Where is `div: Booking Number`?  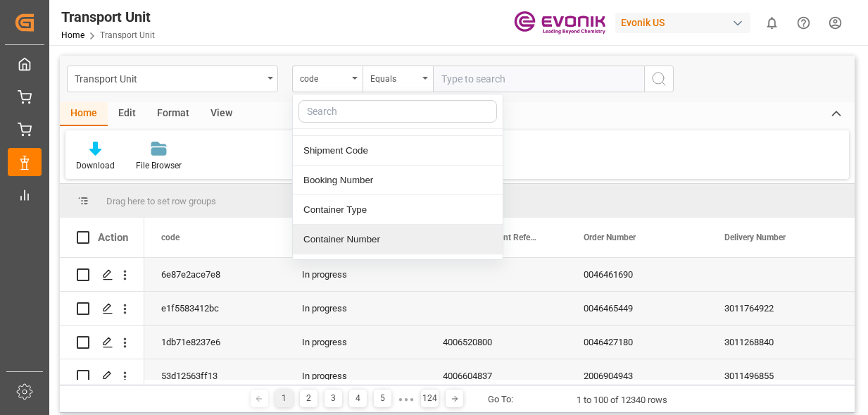 div: Booking Number is located at coordinates (398, 181).